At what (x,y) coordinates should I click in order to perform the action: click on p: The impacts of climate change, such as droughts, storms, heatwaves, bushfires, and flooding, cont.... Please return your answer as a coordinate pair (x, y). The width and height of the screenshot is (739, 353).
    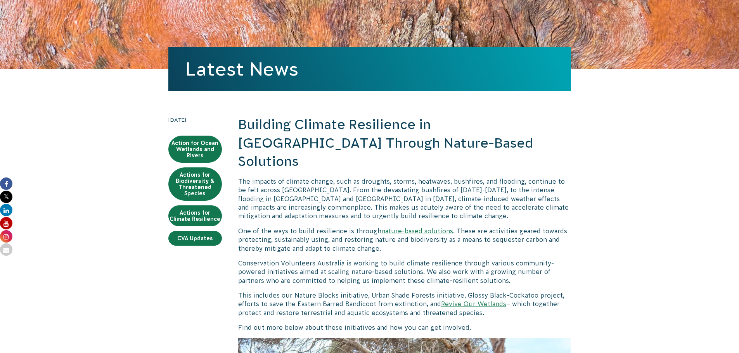
    Looking at the image, I should click on (405, 199).